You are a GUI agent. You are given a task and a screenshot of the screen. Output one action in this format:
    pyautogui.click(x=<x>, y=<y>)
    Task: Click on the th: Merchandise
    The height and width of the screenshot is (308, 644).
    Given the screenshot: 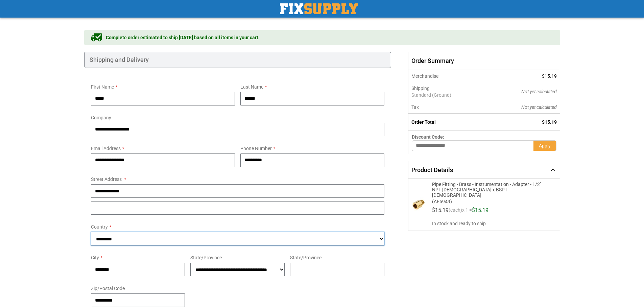 What is the action you would take?
    pyautogui.click(x=448, y=76)
    